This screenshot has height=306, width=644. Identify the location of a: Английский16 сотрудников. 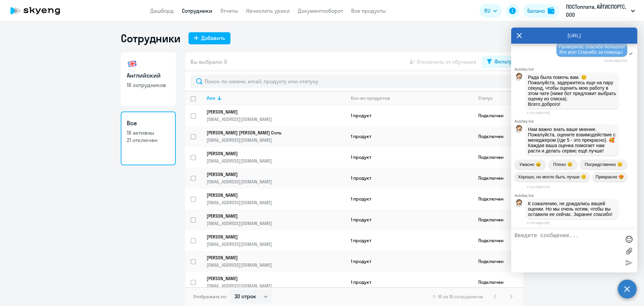
(148, 79).